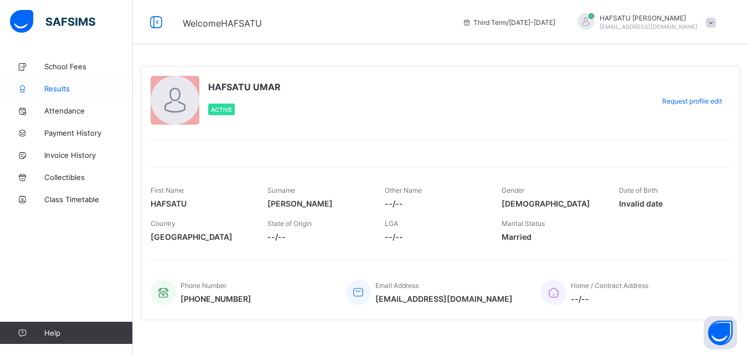  I want to click on span: Surname, so click(281, 190).